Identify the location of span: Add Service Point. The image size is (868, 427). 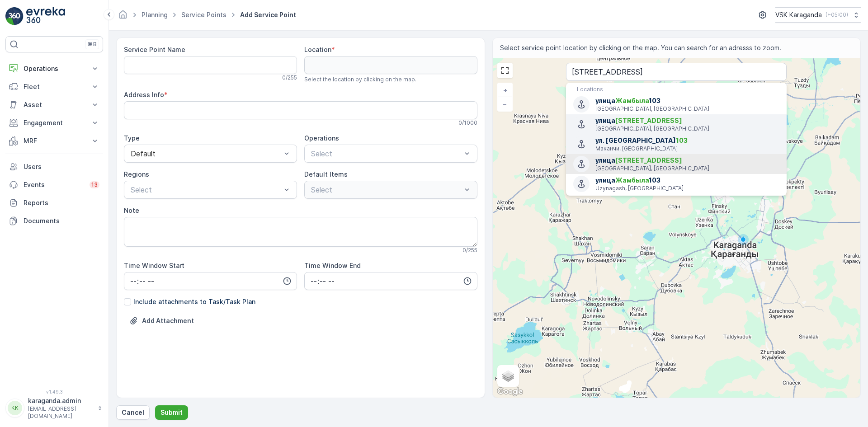
(268, 15).